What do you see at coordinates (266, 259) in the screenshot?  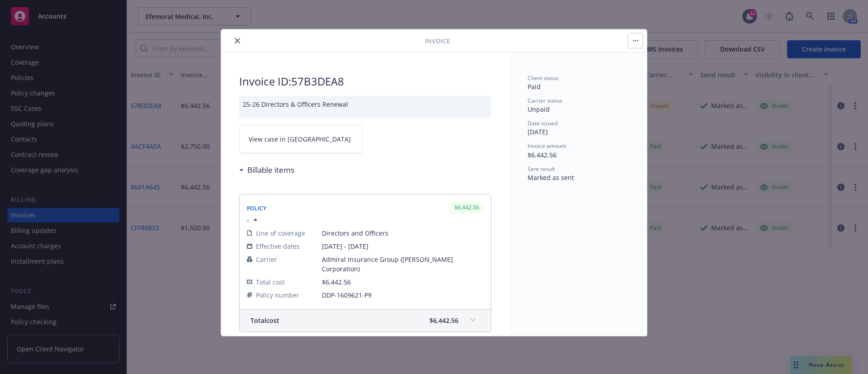 I see `span: Carrier` at bounding box center [266, 259].